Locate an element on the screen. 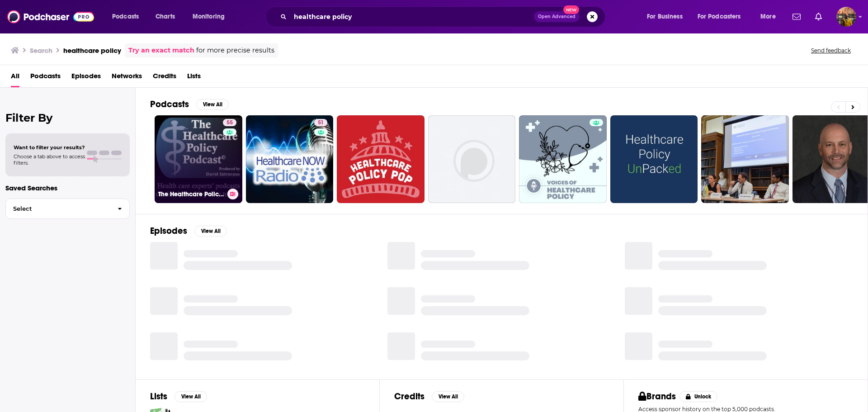 This screenshot has height=412, width=868. img: User Profile is located at coordinates (846, 16).